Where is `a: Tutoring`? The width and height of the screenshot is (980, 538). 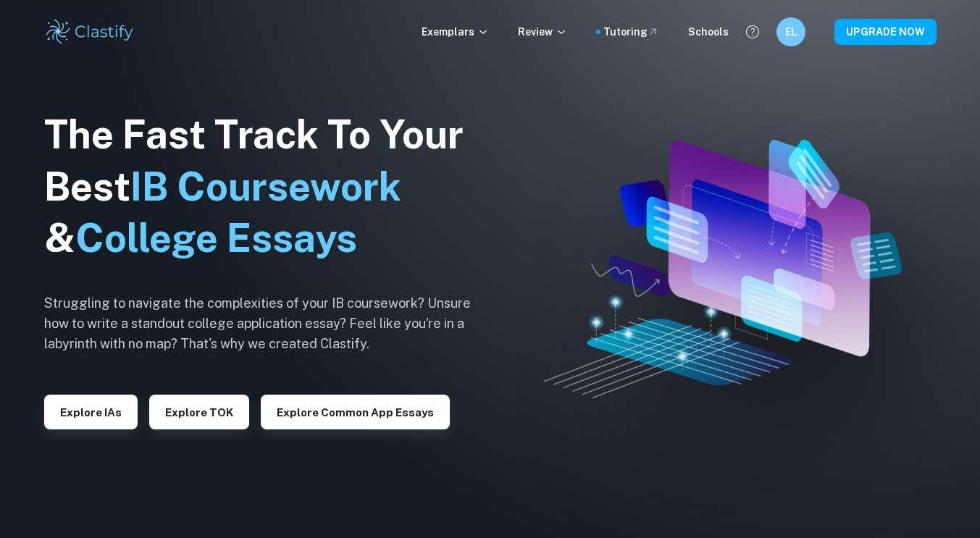
a: Tutoring is located at coordinates (631, 32).